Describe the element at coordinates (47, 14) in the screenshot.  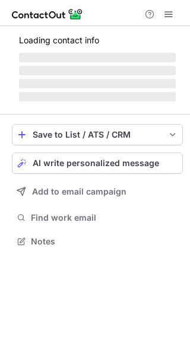
I see `img: ContactOut v5.3.10` at that location.